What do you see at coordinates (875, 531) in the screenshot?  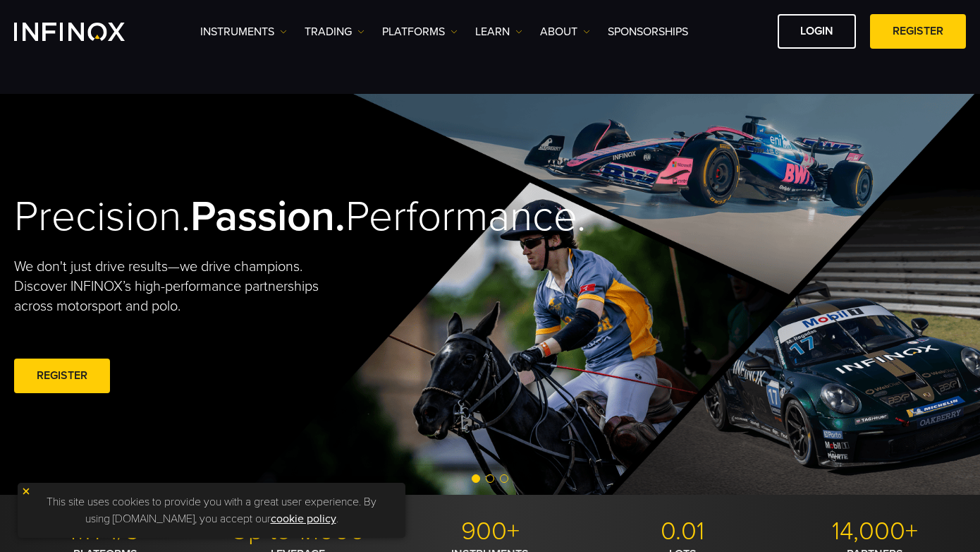 I see `p: 14,000+` at bounding box center [875, 531].